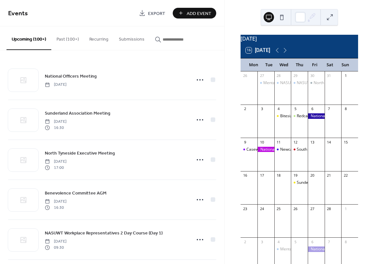 Image resolution: width=374 pixels, height=264 pixels. I want to click on div: 29, so click(295, 76).